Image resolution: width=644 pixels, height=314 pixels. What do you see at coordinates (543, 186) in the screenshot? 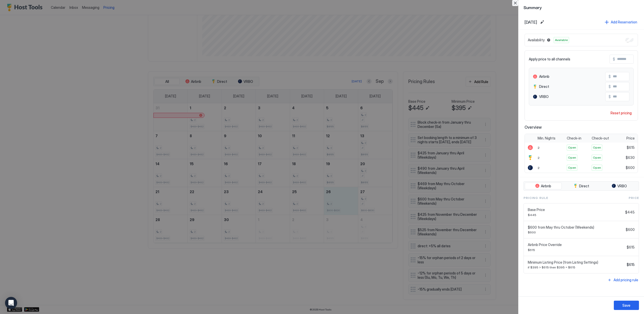
I see `button: Airbnb` at bounding box center [543, 186].